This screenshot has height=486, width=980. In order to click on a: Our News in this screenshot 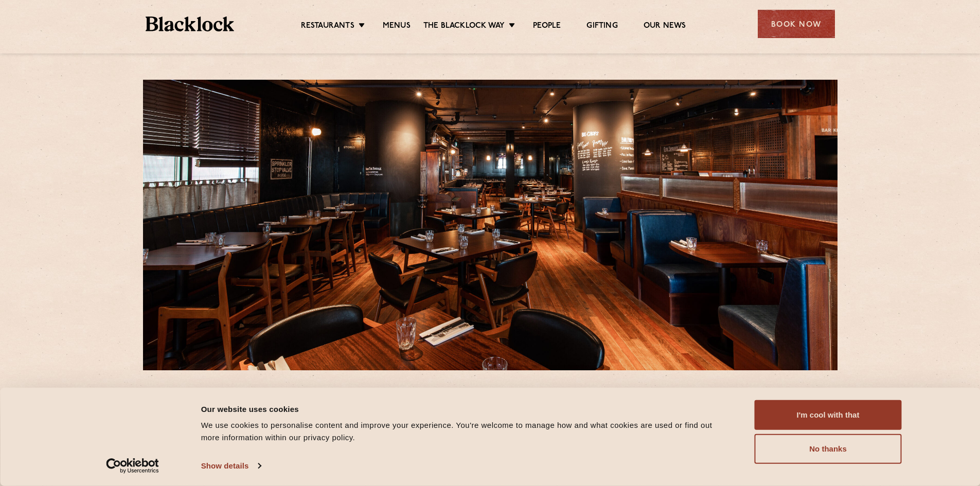, I will do `click(665, 27)`.